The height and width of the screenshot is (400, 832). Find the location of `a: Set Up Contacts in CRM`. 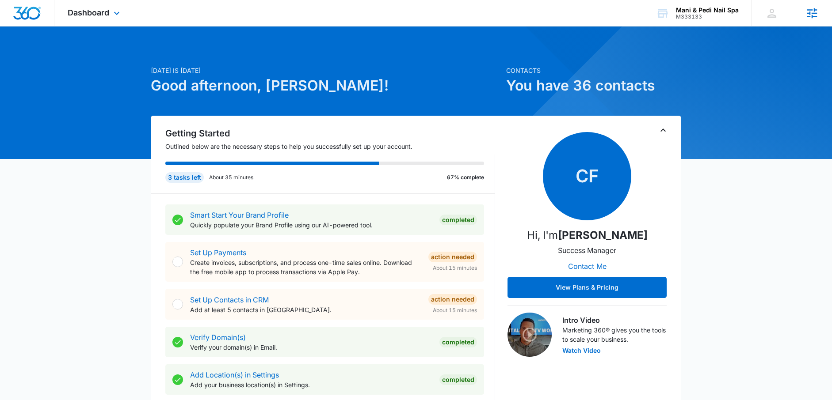

a: Set Up Contacts in CRM is located at coordinates (229, 300).